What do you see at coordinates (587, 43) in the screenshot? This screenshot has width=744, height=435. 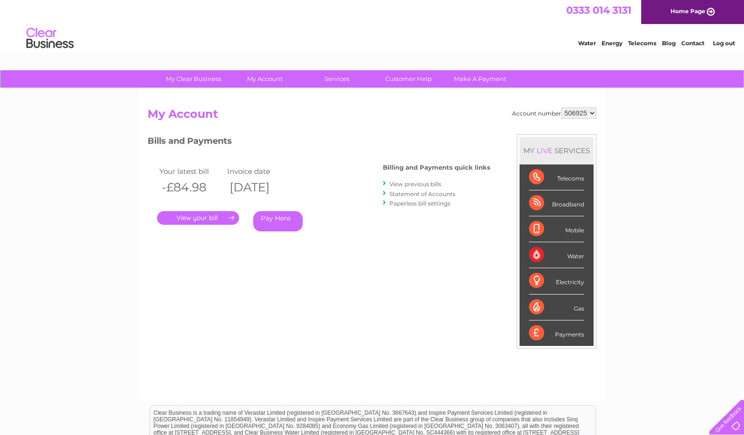 I see `a: Water` at bounding box center [587, 43].